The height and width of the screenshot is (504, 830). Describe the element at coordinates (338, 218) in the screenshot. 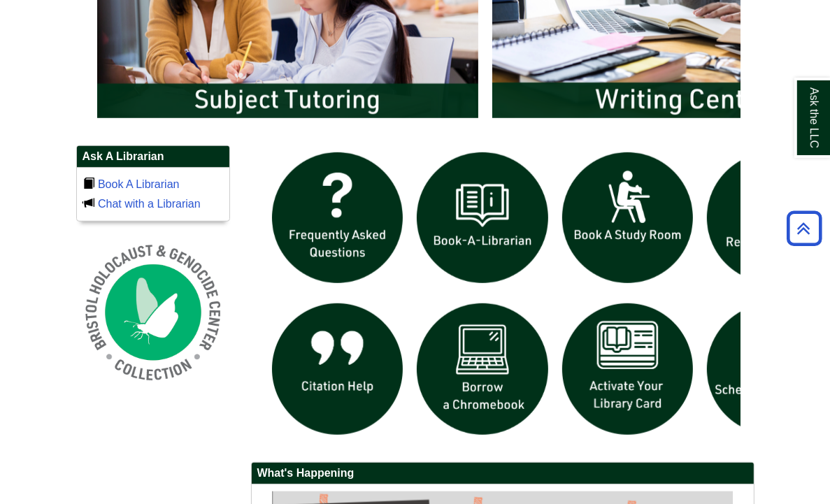

I see `img: frequently asked questions` at that location.